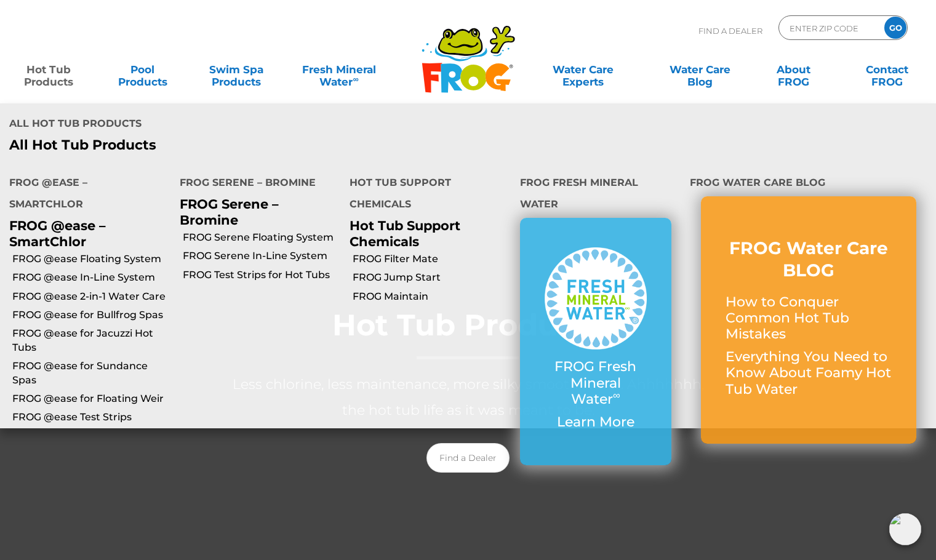 This screenshot has height=560, width=936. What do you see at coordinates (91, 341) in the screenshot?
I see `a: FROG @ease for Jacuzzi Hot Tubs` at bounding box center [91, 341].